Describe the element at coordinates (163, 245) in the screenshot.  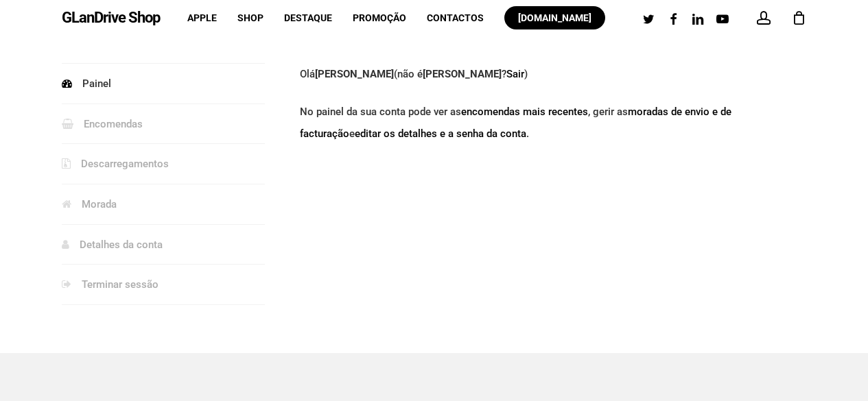
I see `a: Detalhes da conta` at that location.